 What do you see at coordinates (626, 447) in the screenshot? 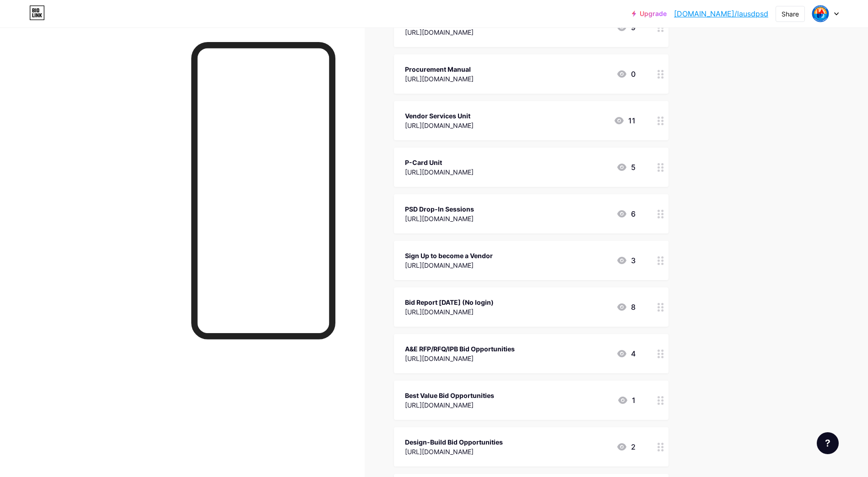
I see `div: 2` at bounding box center [626, 447].